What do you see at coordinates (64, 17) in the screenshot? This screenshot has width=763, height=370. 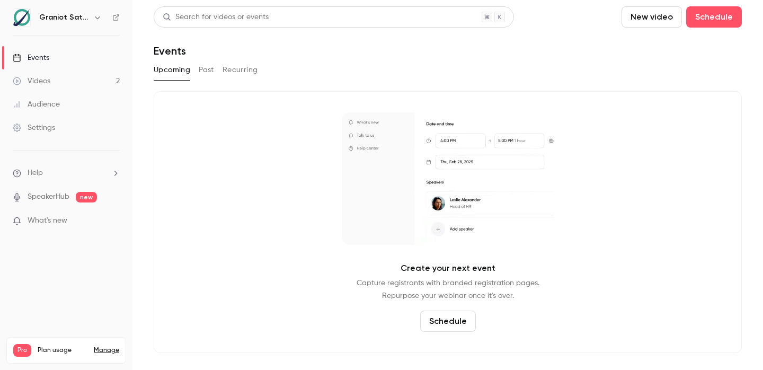 I see `h6: Graniot Satellite Technologies SL` at bounding box center [64, 17].